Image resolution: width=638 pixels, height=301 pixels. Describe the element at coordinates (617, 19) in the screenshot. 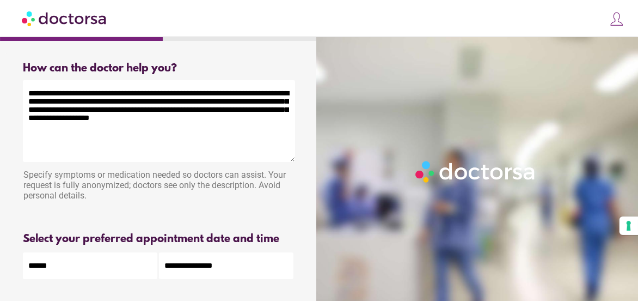

I see `img: icons8-customer-100.png` at that location.